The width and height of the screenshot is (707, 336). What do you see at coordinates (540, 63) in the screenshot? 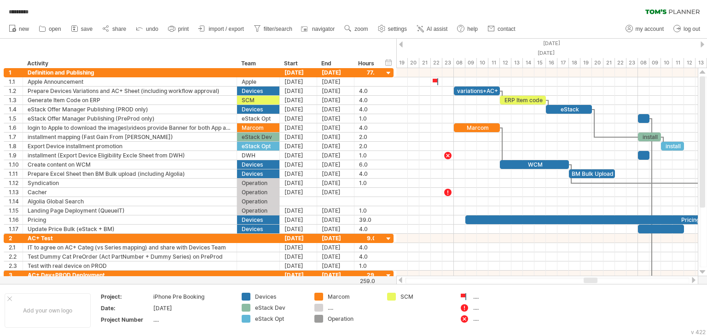
I see `div: 15` at bounding box center [540, 63].